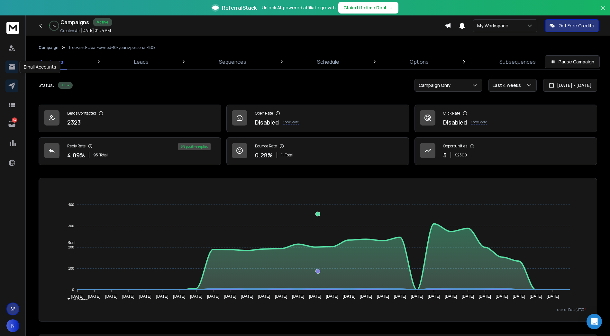 This screenshot has height=336, width=610. Describe the element at coordinates (572, 62) in the screenshot. I see `button: Pause Campaign` at that location.